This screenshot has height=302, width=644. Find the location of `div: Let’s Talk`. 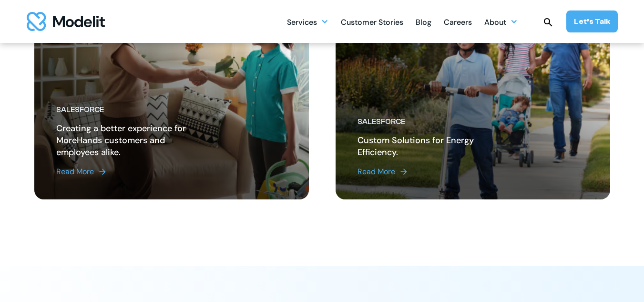

div: Let’s Talk is located at coordinates (592, 21).